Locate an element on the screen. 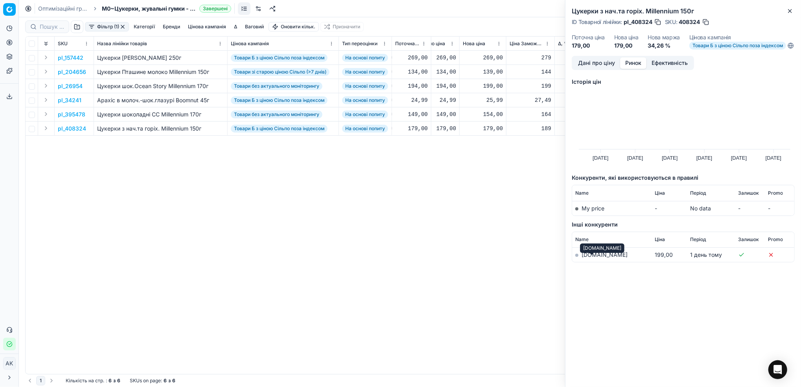 The image size is (801, 387). div: 0,00 is located at coordinates (574, 129).